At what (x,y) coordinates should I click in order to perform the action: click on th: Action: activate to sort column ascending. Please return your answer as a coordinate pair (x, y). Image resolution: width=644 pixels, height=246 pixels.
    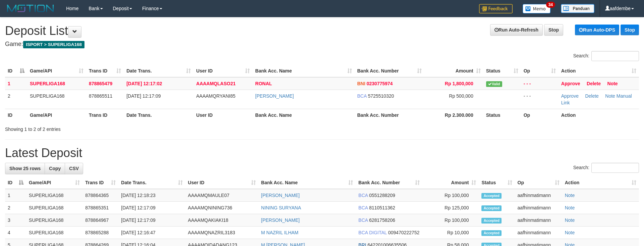
    Looking at the image, I should click on (599, 71).